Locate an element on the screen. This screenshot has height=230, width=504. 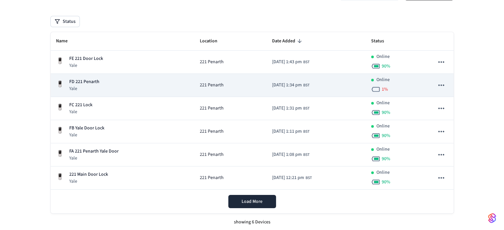
p: FE 221 Door Lock is located at coordinates (86, 59).